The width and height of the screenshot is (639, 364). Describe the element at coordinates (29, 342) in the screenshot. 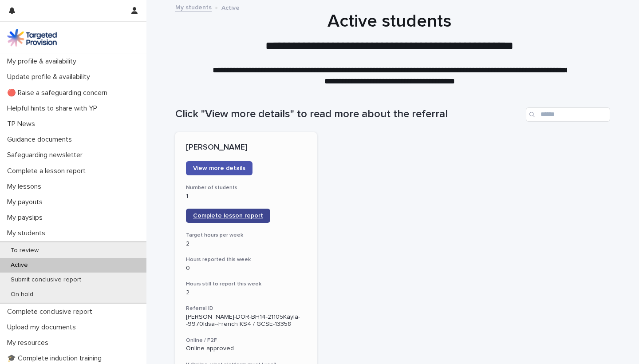

I see `p: My resources` at that location.